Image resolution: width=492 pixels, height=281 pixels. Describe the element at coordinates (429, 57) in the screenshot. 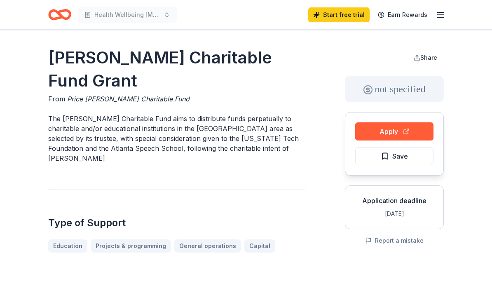

I see `span: Share` at that location.